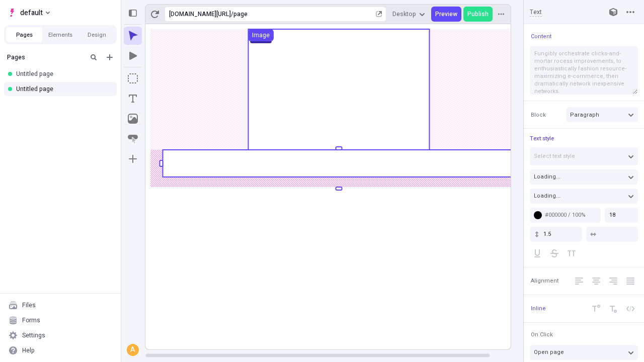 The image size is (644, 362). I want to click on button: Preview, so click(446, 14).